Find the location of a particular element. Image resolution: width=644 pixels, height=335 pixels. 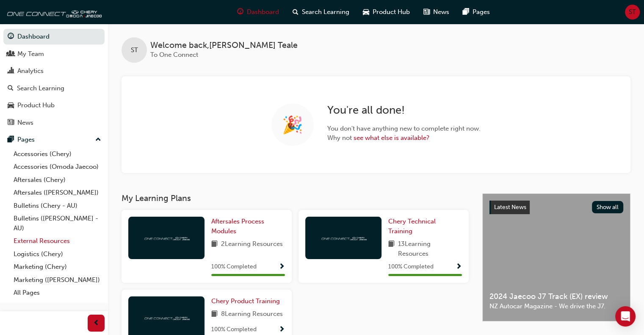

div: Pages is located at coordinates (26, 140).